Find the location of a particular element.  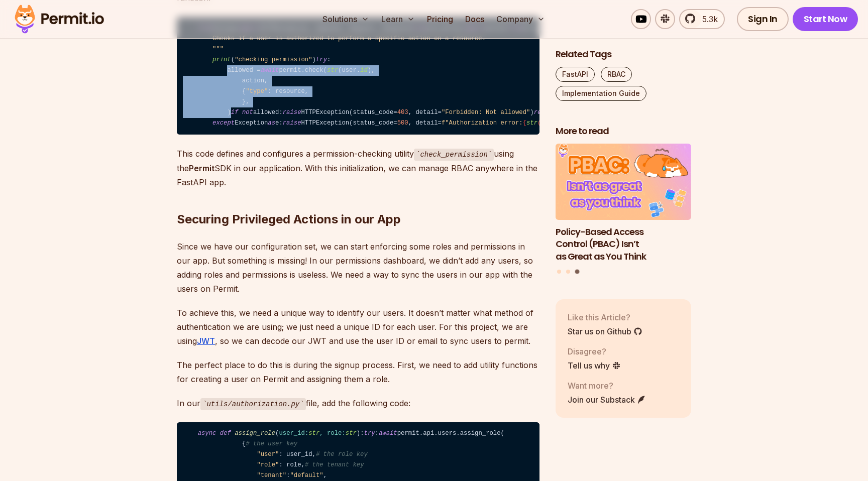

span: not is located at coordinates (248, 112).